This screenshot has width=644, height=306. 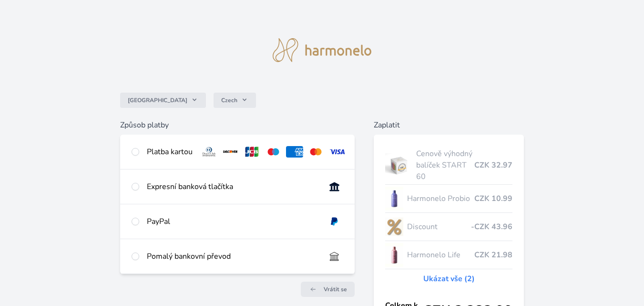 What do you see at coordinates (394, 227) in the screenshot?
I see `img: discount-lo.png` at bounding box center [394, 227].